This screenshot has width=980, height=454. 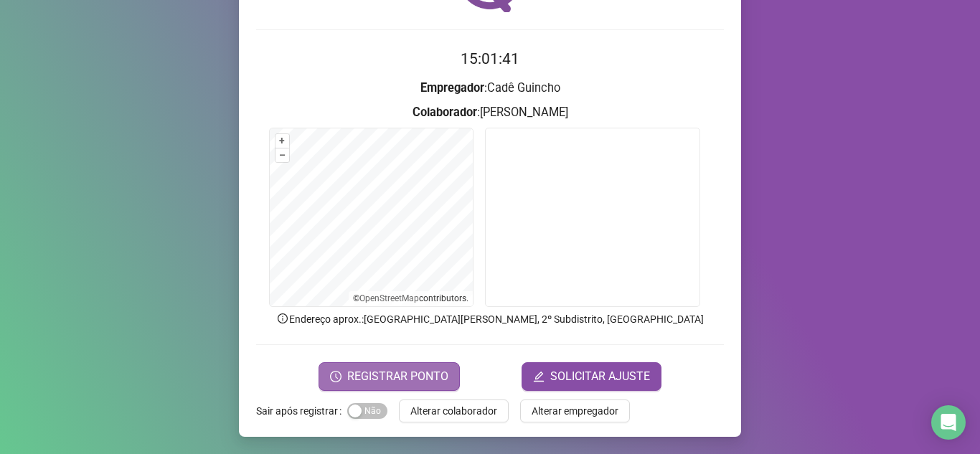 What do you see at coordinates (490, 59) in the screenshot?
I see `time: 15:01:41` at bounding box center [490, 59].